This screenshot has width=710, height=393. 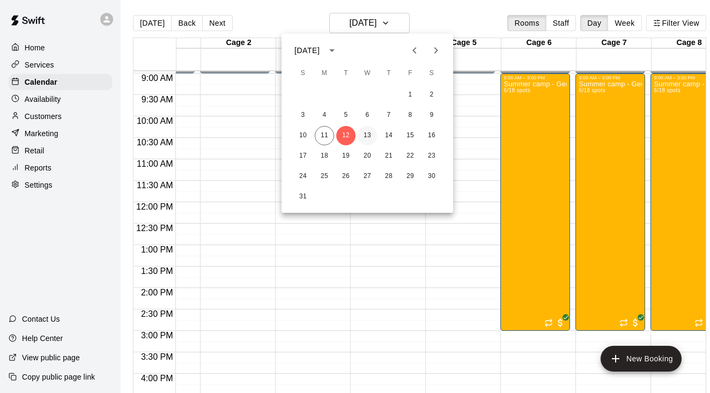 What do you see at coordinates (346, 74) in the screenshot?
I see `span: Tuesday` at bounding box center [346, 74].